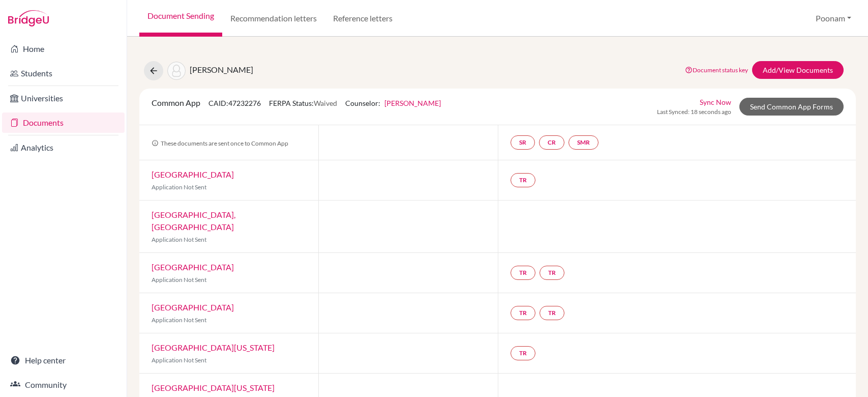 This screenshot has height=397, width=868. Describe the element at coordinates (716, 70) in the screenshot. I see `a: Document status key` at that location.